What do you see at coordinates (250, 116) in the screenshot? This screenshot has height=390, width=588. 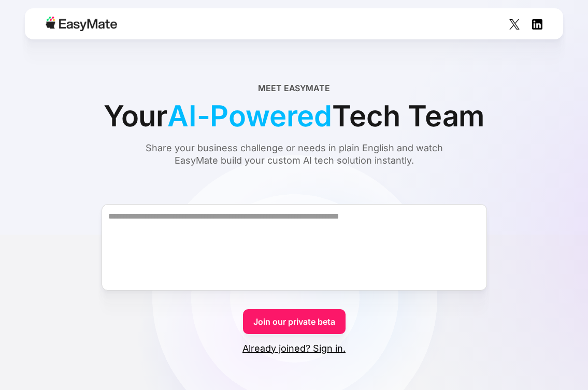 I see `span: AI-Powered` at bounding box center [250, 116].